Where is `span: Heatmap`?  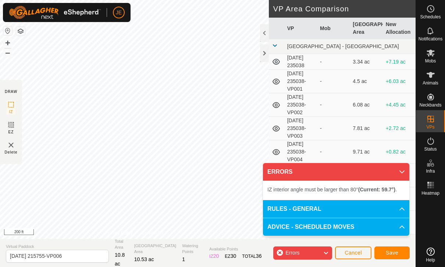
span: Heatmap is located at coordinates (430, 193).